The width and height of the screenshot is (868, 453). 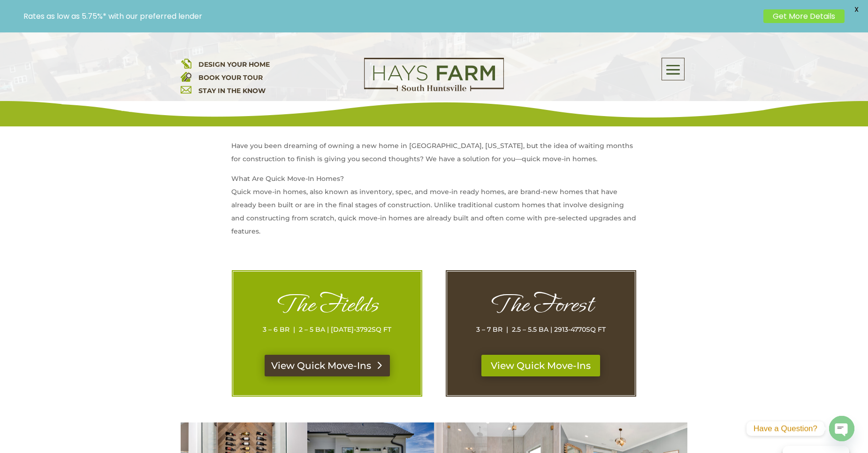 I want to click on img: Logo, so click(x=434, y=75).